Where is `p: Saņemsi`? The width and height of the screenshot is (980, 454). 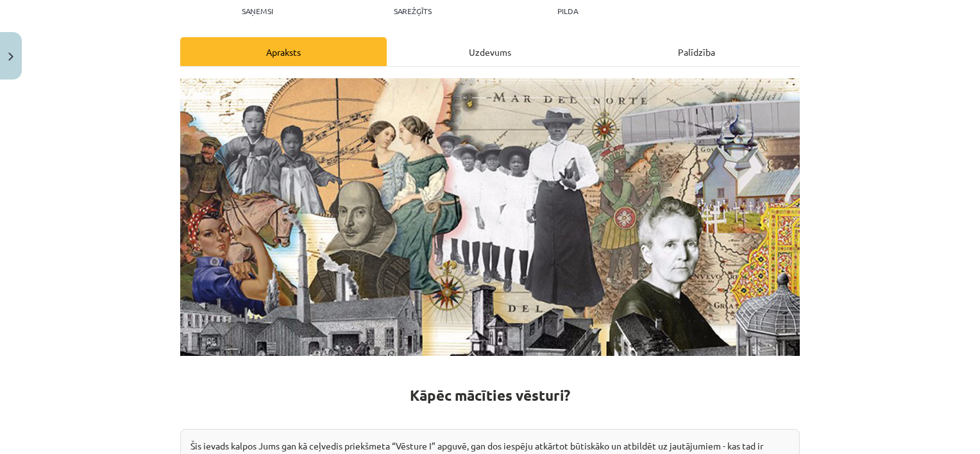 p: Saņemsi is located at coordinates (257, 11).